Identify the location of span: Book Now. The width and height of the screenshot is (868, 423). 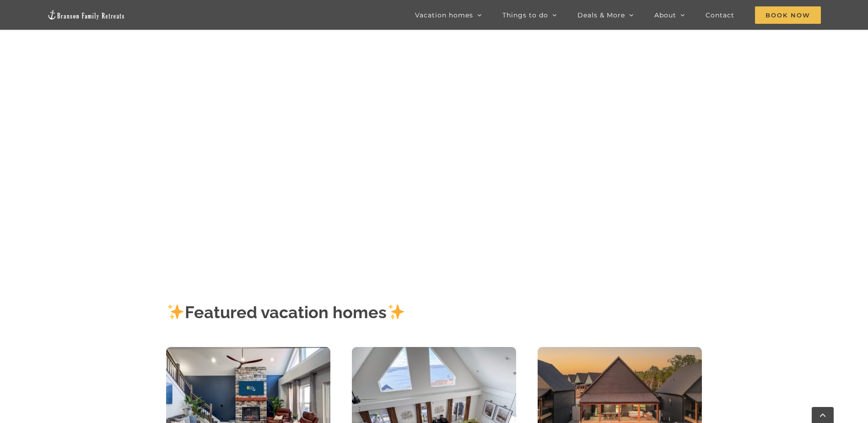
(788, 15).